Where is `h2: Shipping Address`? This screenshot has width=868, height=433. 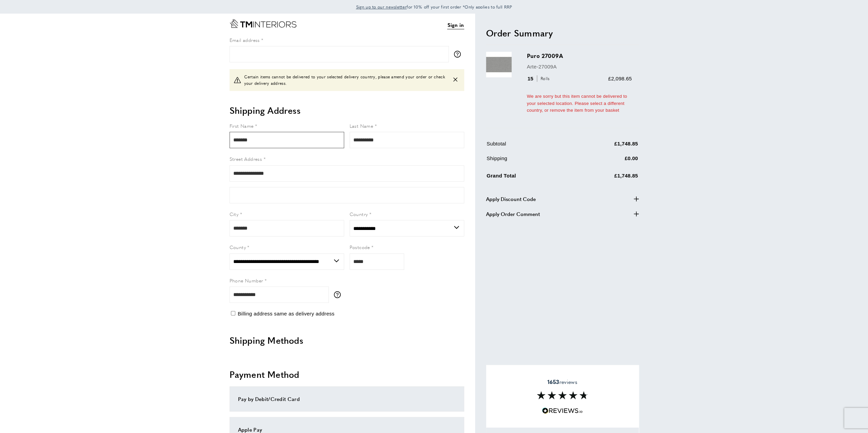 h2: Shipping Address is located at coordinates (347, 110).